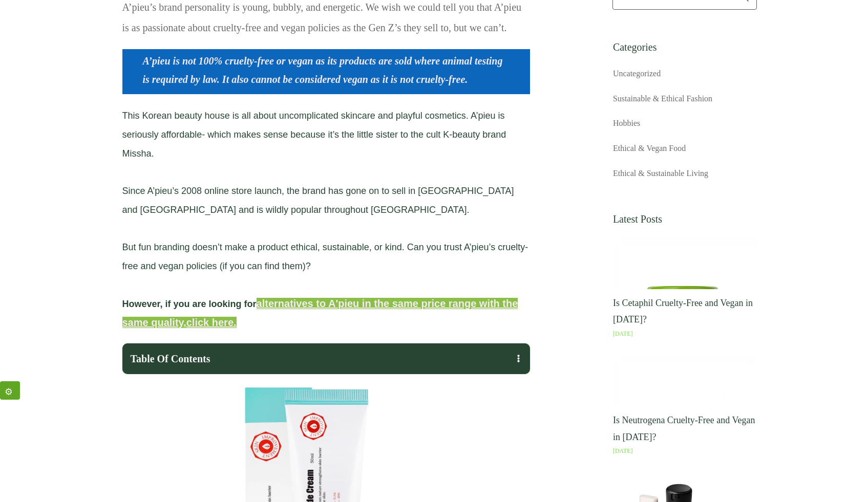  I want to click on a: Sustainable & Ethical Fashion, so click(662, 99).